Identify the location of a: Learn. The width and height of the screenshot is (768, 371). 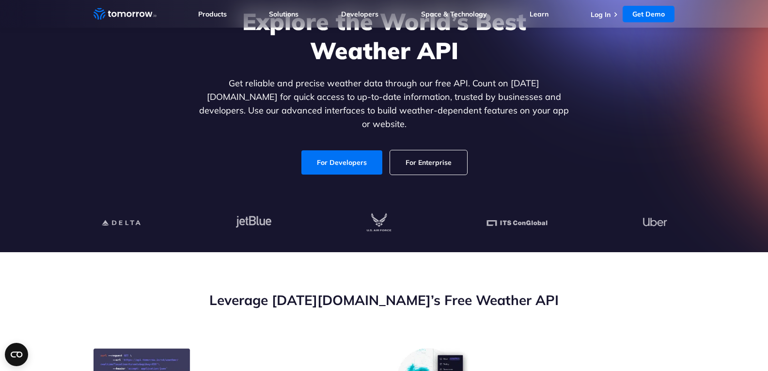
(539, 14).